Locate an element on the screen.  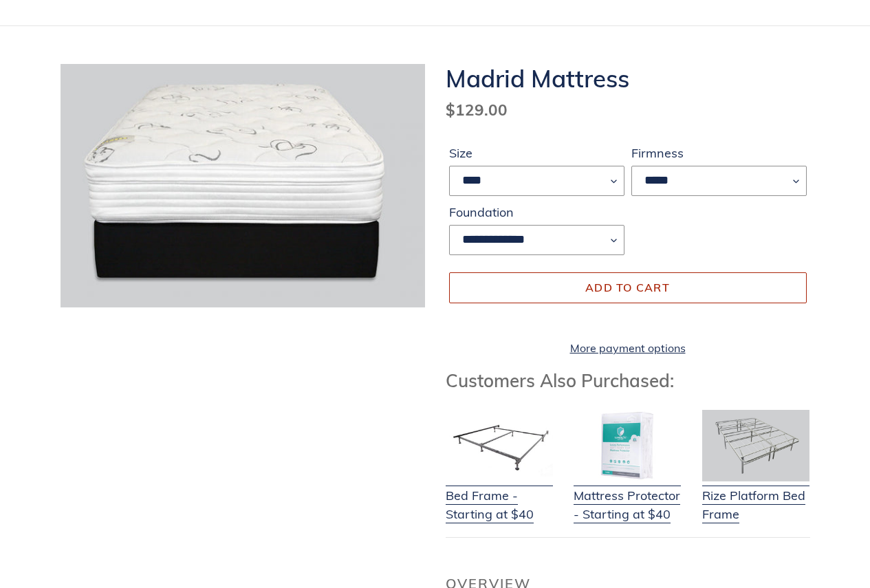
span: Add to cart is located at coordinates (628, 287).